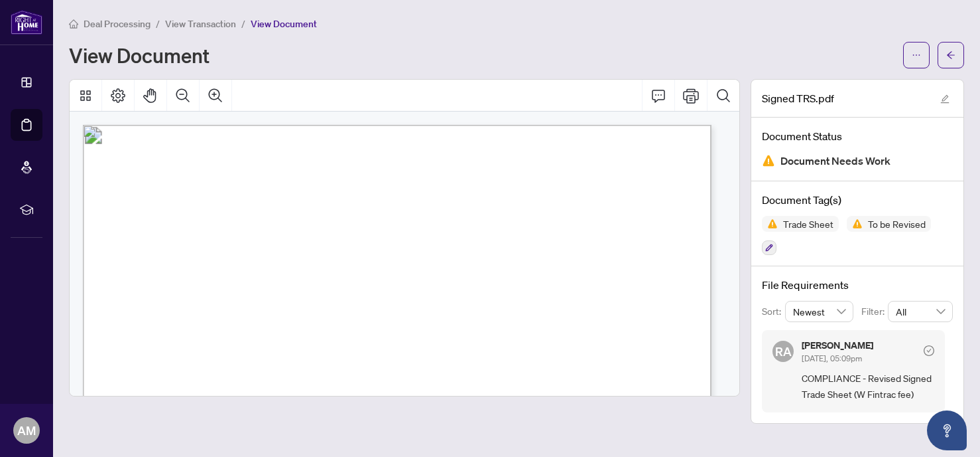 The height and width of the screenshot is (457, 980). What do you see at coordinates (200, 24) in the screenshot?
I see `span: View Transaction` at bounding box center [200, 24].